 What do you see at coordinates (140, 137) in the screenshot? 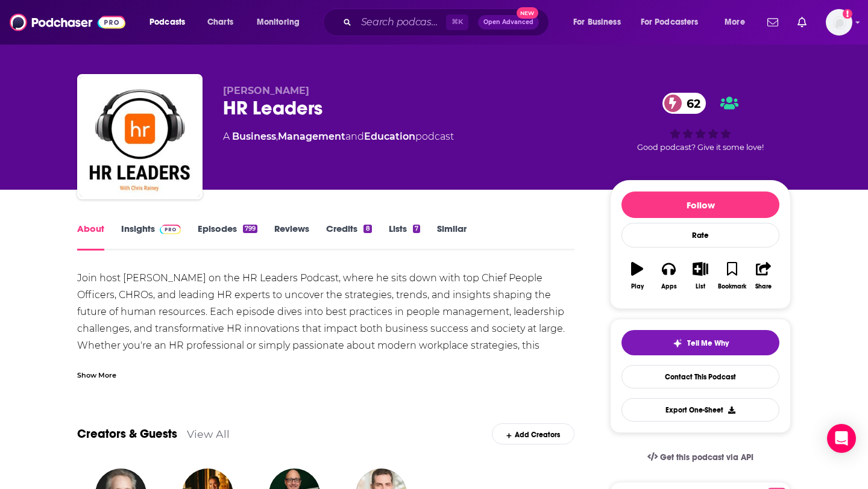
I see `img: HR Leaders` at bounding box center [140, 137].